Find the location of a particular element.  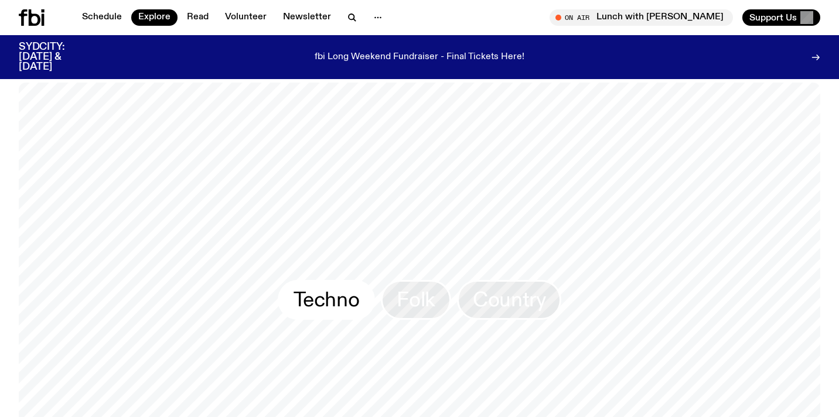

a: Volunteer is located at coordinates (245, 18).